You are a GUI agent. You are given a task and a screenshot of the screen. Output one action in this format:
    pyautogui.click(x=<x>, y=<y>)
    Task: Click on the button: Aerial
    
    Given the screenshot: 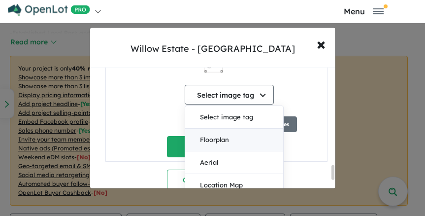 What is the action you would take?
    pyautogui.click(x=234, y=163)
    